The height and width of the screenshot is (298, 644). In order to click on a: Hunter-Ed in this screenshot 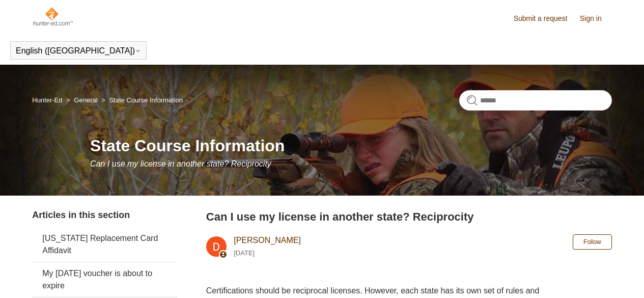, I will do `click(47, 100)`.